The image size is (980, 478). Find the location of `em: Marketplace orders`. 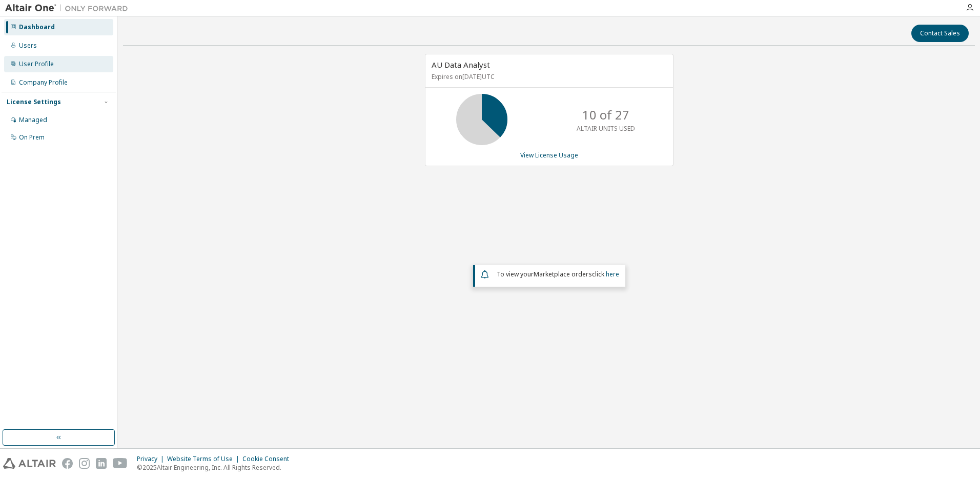

em: Marketplace orders is located at coordinates (563, 274).